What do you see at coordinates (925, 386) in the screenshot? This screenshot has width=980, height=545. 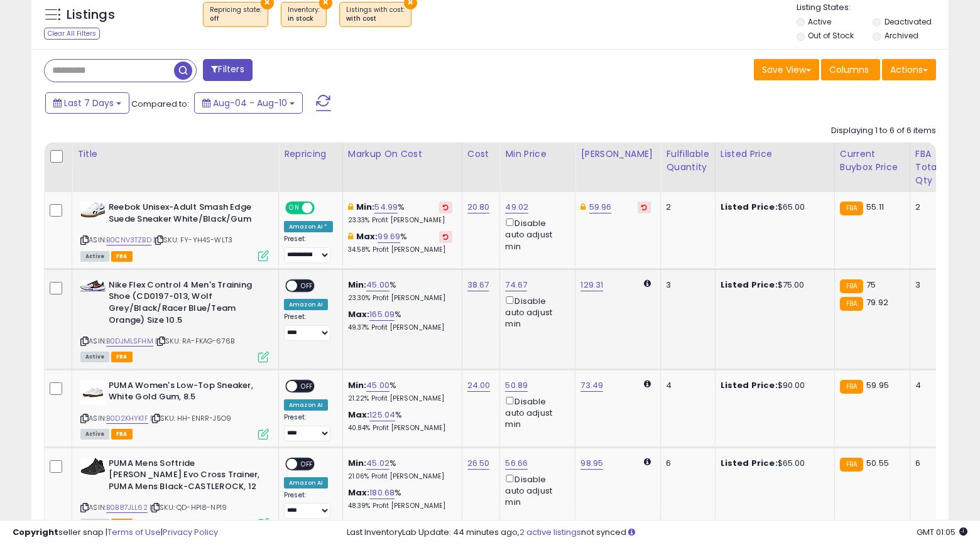 I see `div: 4` at bounding box center [925, 386].